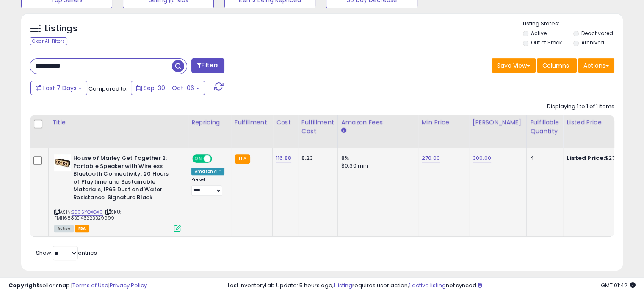 The image size is (644, 294). What do you see at coordinates (343, 285) in the screenshot?
I see `a: 1 listing` at bounding box center [343, 285].